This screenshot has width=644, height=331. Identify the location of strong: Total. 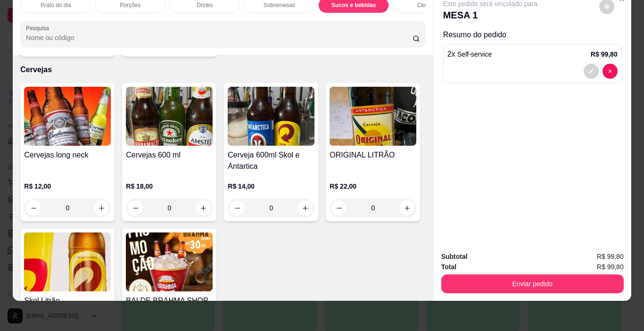
(448, 267).